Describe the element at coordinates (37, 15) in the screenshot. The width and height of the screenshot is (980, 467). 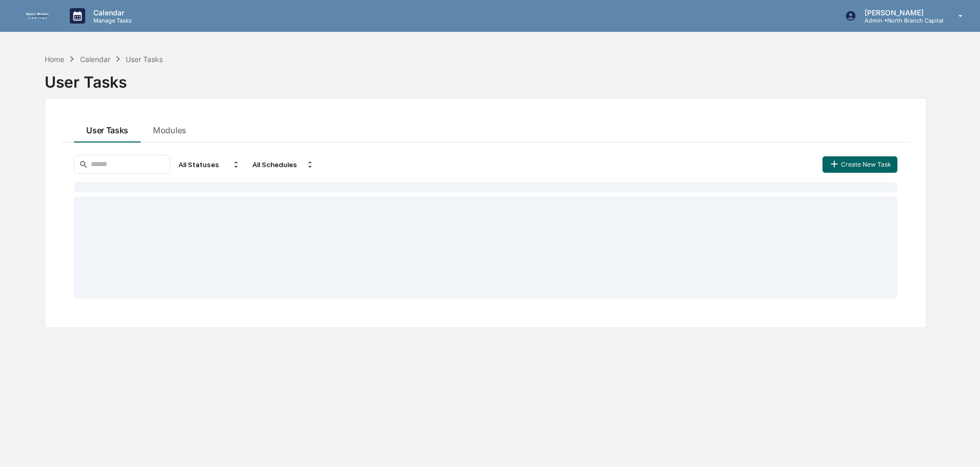
I see `img: logo` at that location.